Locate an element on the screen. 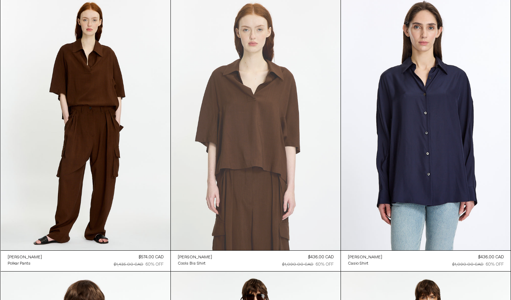 This screenshot has height=300, width=511. a: Cools Bis Shirt is located at coordinates (195, 264).